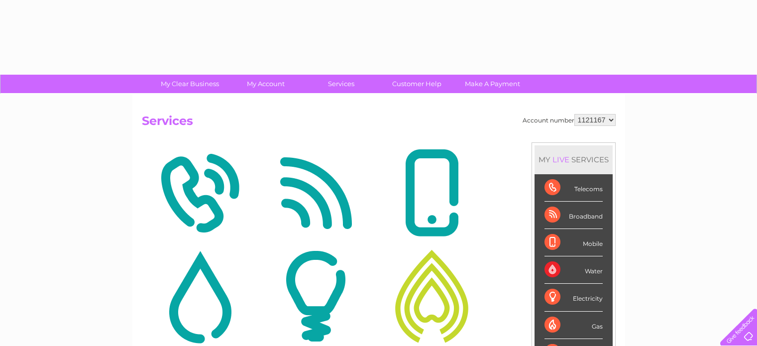 This screenshot has height=346, width=757. What do you see at coordinates (569, 120) in the screenshot?
I see `div: Account number` at bounding box center [569, 120].